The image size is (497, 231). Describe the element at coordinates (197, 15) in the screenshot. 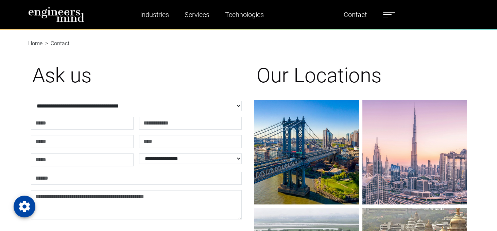

I see `a: Services` at that location.